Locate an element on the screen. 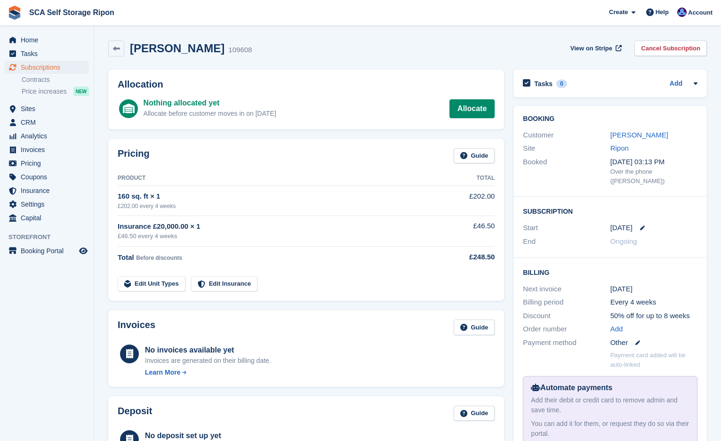 Image resolution: width=721 pixels, height=441 pixels. span: Capital is located at coordinates (49, 218).